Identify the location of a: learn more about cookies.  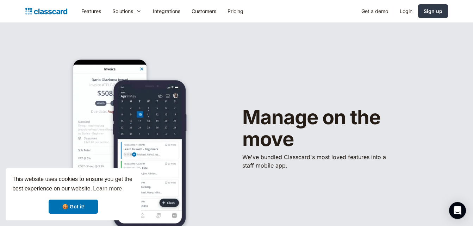
(107, 189).